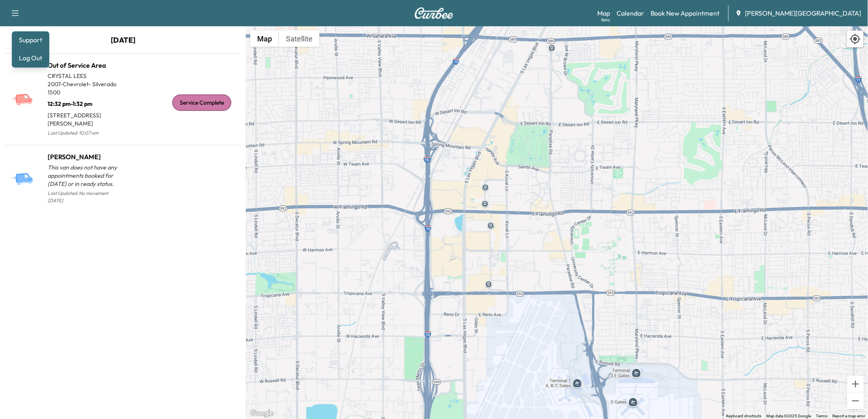  I want to click on img: Google, so click(262, 414).